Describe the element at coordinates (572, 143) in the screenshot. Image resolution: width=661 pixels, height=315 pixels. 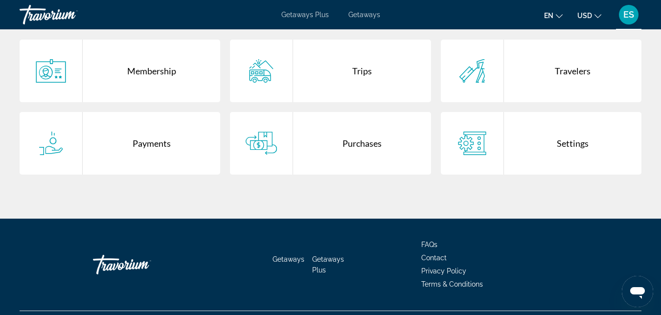
I see `div: Settings` at that location.